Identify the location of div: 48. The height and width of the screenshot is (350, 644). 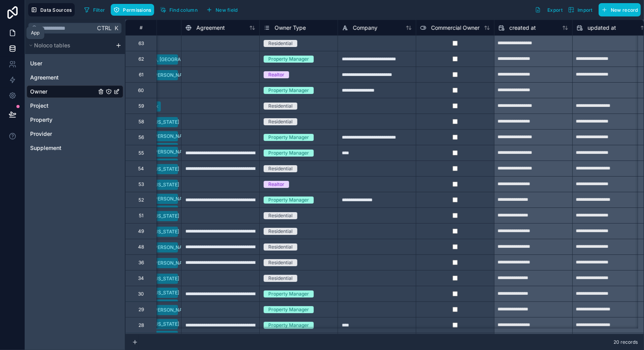
(141, 247).